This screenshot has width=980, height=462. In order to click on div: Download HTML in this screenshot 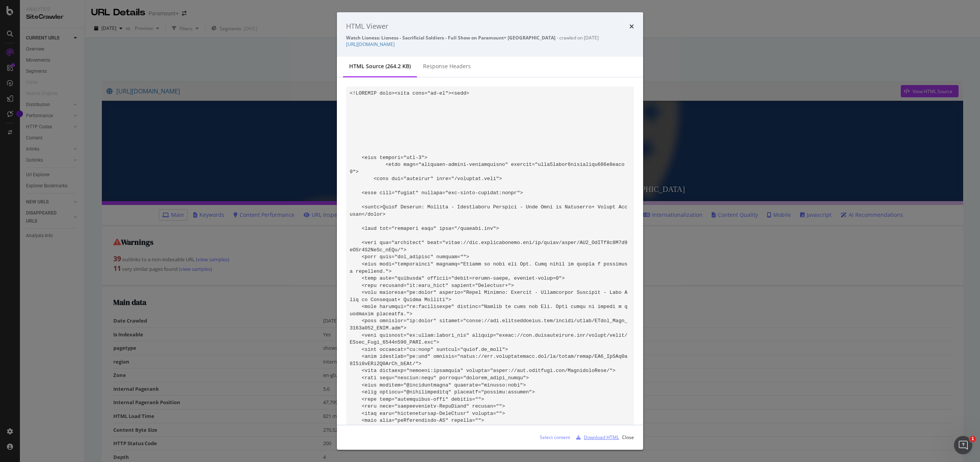, I will do `click(601, 437)`.